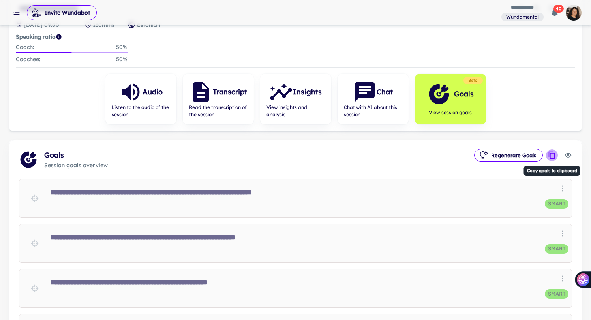 The image size is (591, 320). I want to click on span: Enable editing, so click(568, 155).